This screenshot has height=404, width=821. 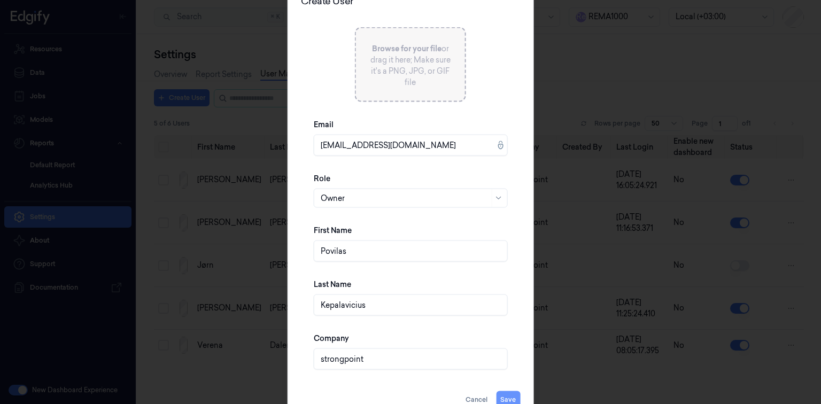 What do you see at coordinates (411, 66) in the screenshot?
I see `p: or drag it here; Make sure it's a PNG, JPG, or GIF file` at bounding box center [411, 66].